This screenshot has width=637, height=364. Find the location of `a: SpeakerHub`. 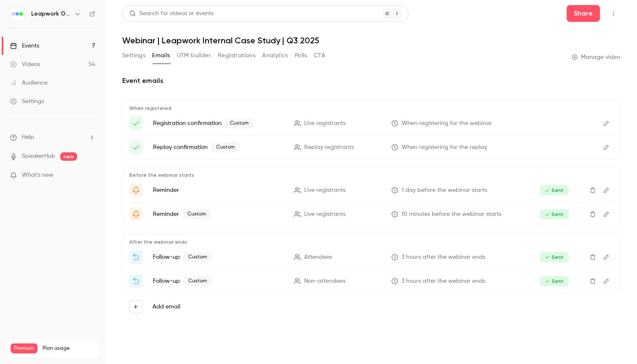

a: SpeakerHub is located at coordinates (38, 156).